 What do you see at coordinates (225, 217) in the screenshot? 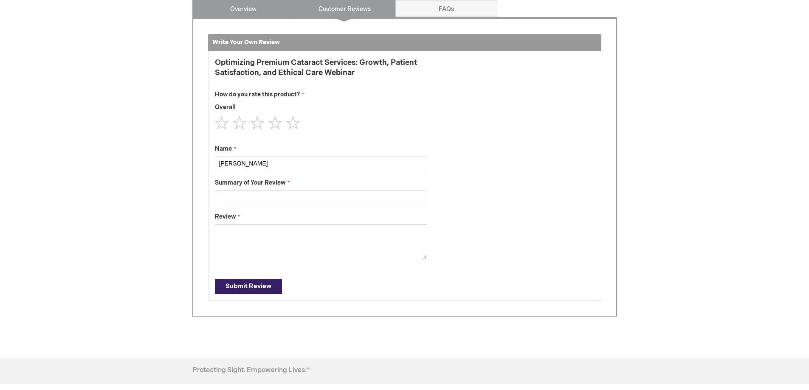
I see `span: Review` at bounding box center [225, 217].